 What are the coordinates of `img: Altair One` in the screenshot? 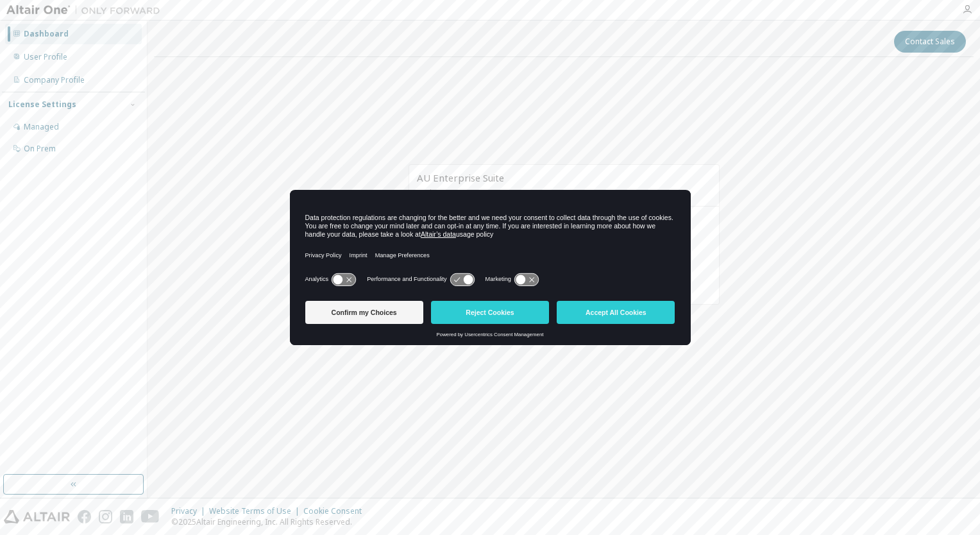 It's located at (87, 11).